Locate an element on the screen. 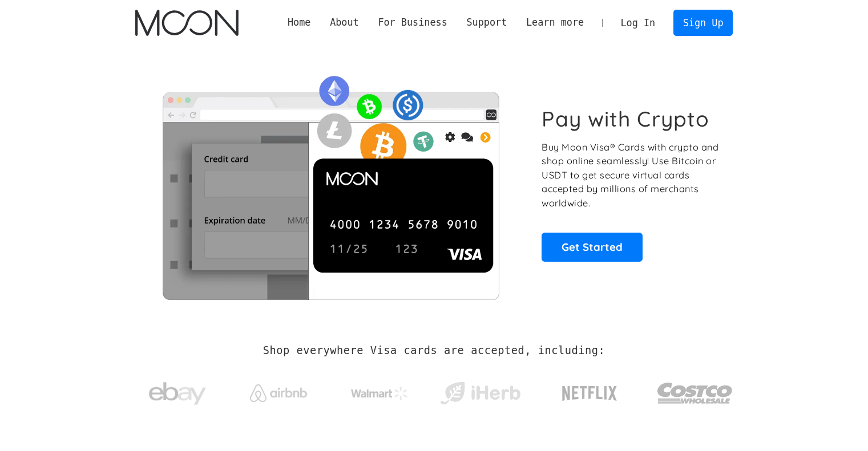 The height and width of the screenshot is (451, 868). img: Moon Cards let you spend your crypto anywhere Visa is accepted. is located at coordinates (330, 183).